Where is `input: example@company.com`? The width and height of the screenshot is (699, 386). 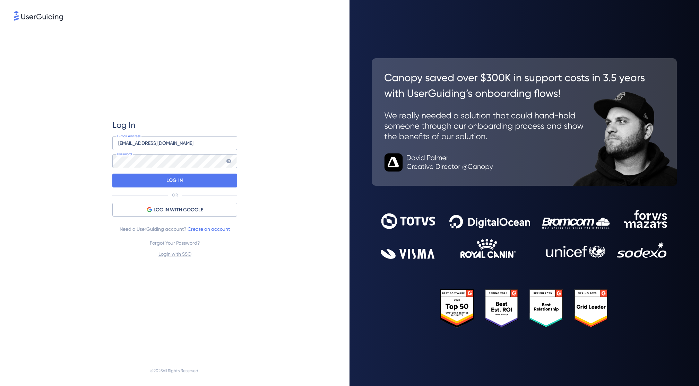 input: example@company.com is located at coordinates (175, 143).